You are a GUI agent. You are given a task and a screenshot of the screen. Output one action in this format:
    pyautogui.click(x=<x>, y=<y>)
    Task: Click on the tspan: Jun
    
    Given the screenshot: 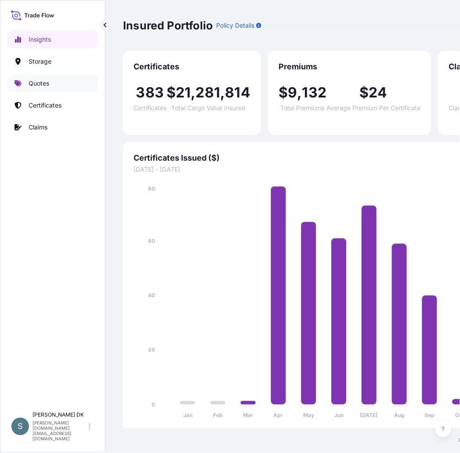 What is the action you would take?
    pyautogui.click(x=339, y=416)
    